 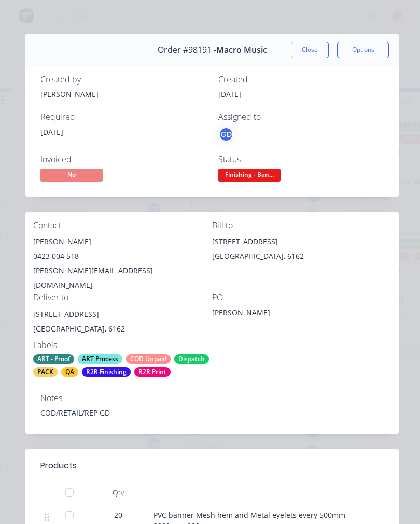 What do you see at coordinates (148, 359) in the screenshot?
I see `div: COD Unpaid` at bounding box center [148, 359].